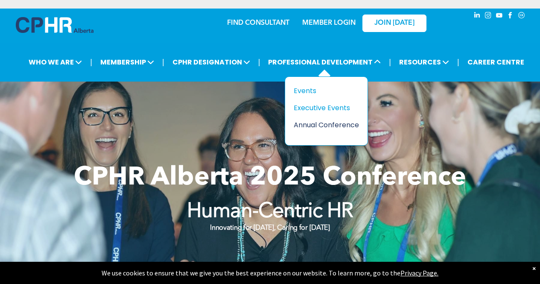 Image resolution: width=540 pixels, height=284 pixels. I want to click on span: CPHR DESIGNATION, so click(211, 62).